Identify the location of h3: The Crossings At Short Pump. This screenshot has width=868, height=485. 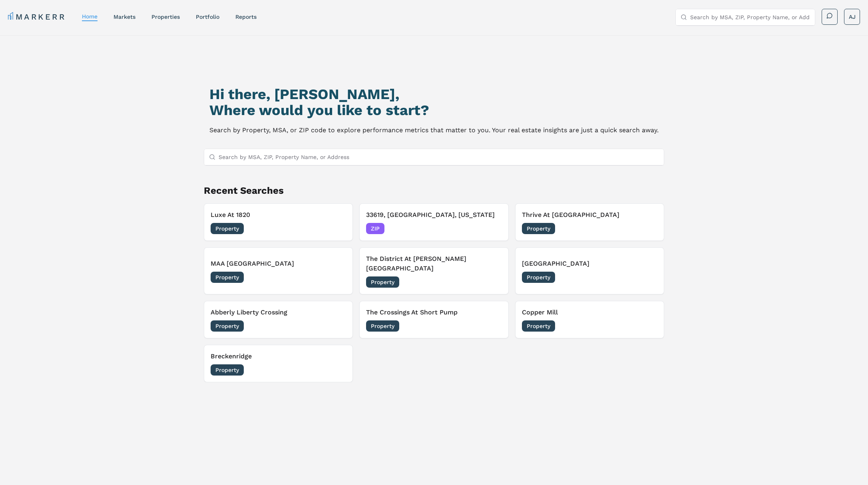
(433, 312).